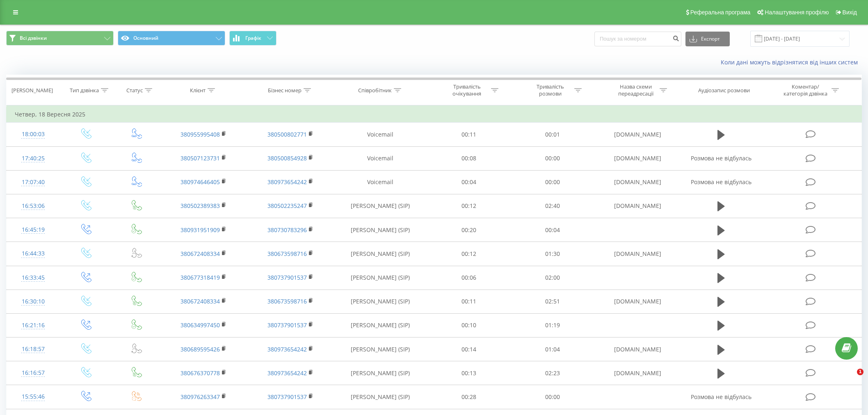 This screenshot has height=415, width=868. I want to click on span: Реферальна програма, so click(720, 12).